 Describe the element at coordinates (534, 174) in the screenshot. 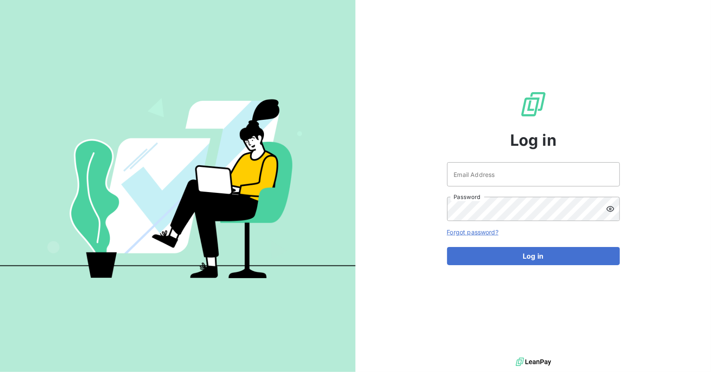

I see `input: placeholder` at that location.